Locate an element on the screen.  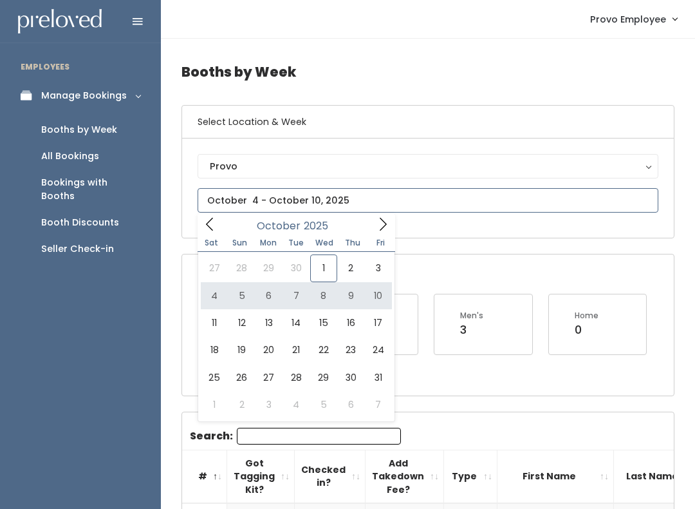
span: October 14, 2025 is located at coordinates (296, 323).